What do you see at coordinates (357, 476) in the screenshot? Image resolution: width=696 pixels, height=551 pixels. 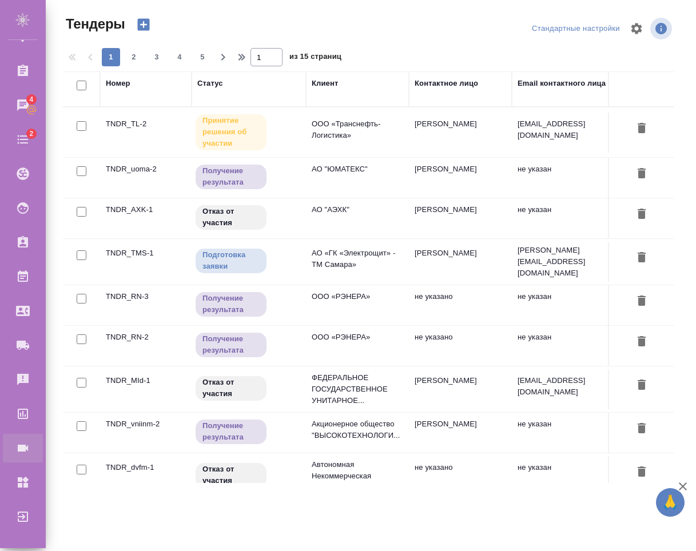 I see `p: Автономная Некоммерческая организация...` at bounding box center [357, 476].